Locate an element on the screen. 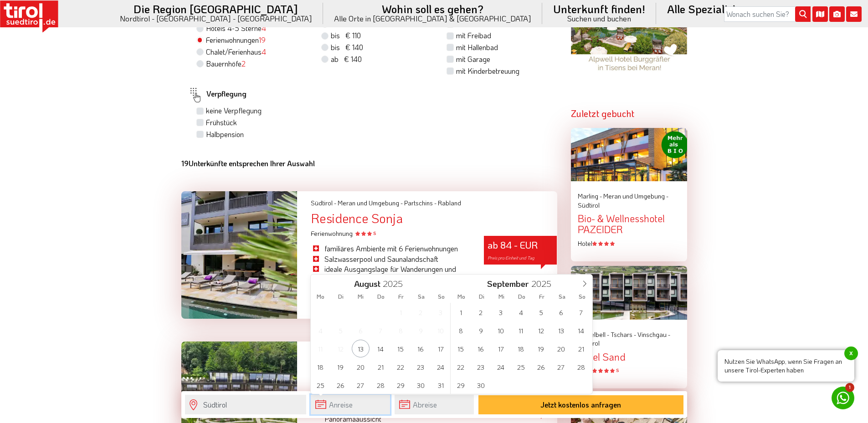 The height and width of the screenshot is (423, 868). span: Nutzen Sie WhatsApp, wenn Sie Fragen an unsere Tirol-Experten haben is located at coordinates (786, 366).